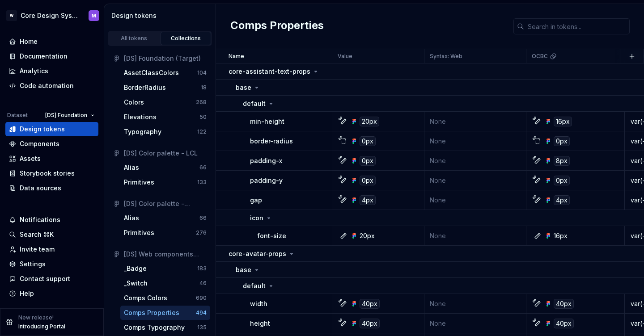 The height and width of the screenshot is (336, 644). I want to click on button: Comps Colors690, so click(165, 298).